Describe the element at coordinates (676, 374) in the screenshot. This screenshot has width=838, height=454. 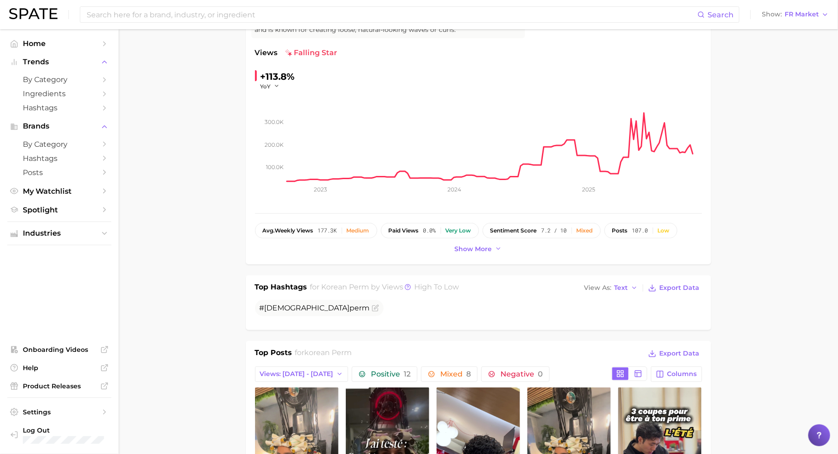
I see `button: Columns` at that location.